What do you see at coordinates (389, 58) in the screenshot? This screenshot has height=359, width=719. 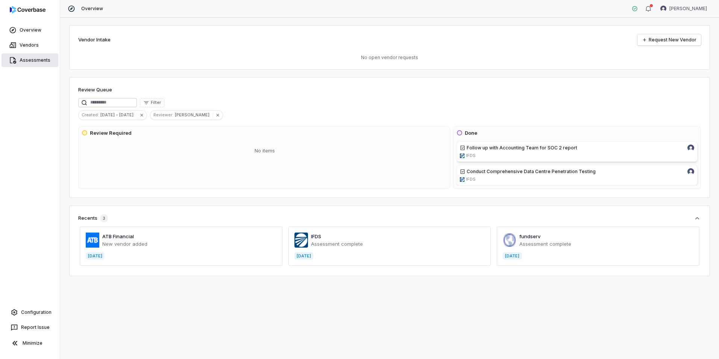 I see `p: No open vendor requests` at bounding box center [389, 58].